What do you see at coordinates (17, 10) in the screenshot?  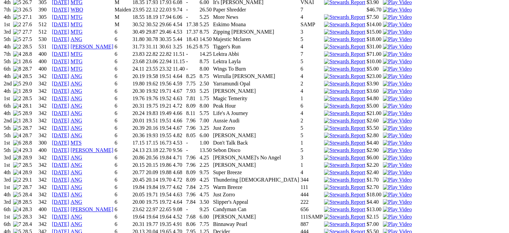 I see `img: 3` at bounding box center [17, 10].